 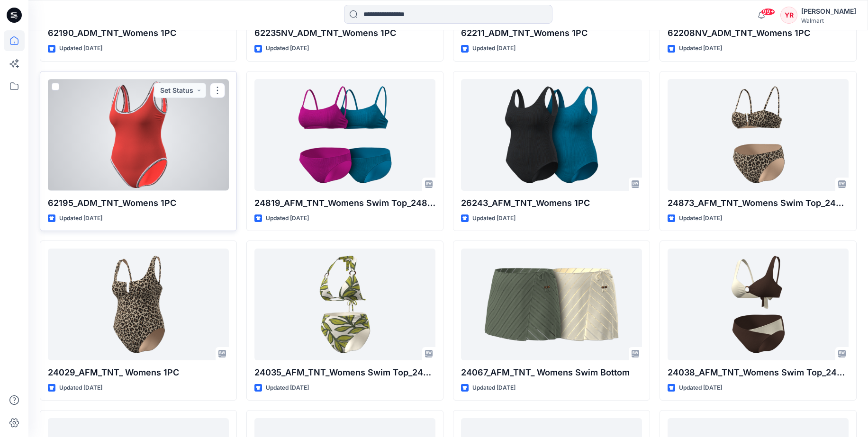 What do you see at coordinates (138, 305) in the screenshot?
I see `a: 24029_AFM_TNT_ Womens 1PC` at bounding box center [138, 305].